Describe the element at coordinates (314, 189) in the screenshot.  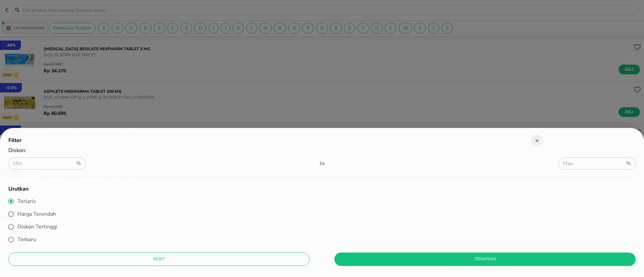
I see `h6: Urutkan` at that location.